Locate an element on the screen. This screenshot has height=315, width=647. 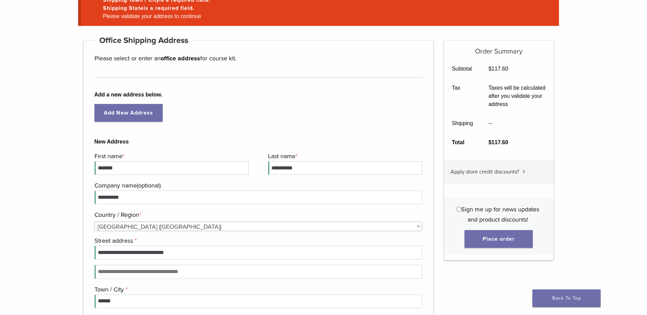
strong: office address is located at coordinates (180, 58).